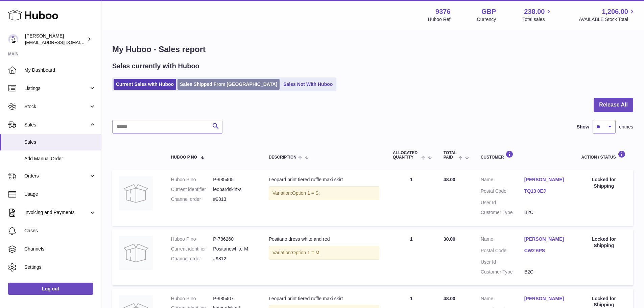 The image size is (644, 308). Describe the element at coordinates (156, 66) in the screenshot. I see `h2: Sales currently with Huboo` at that location.